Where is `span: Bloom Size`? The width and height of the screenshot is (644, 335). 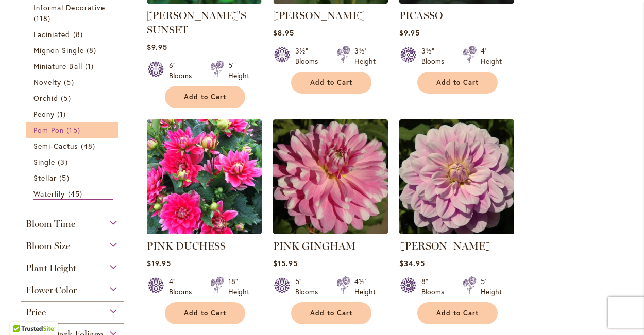 span: Bloom Size is located at coordinates (48, 246).